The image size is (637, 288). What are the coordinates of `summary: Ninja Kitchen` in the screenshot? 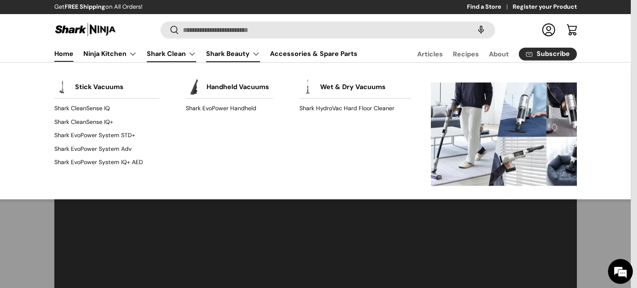 It's located at (110, 54).